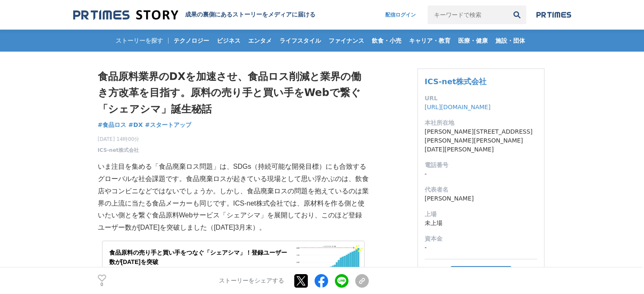 The image size is (644, 294). What do you see at coordinates (168, 125) in the screenshot?
I see `a: #スタートアップ` at bounding box center [168, 125].